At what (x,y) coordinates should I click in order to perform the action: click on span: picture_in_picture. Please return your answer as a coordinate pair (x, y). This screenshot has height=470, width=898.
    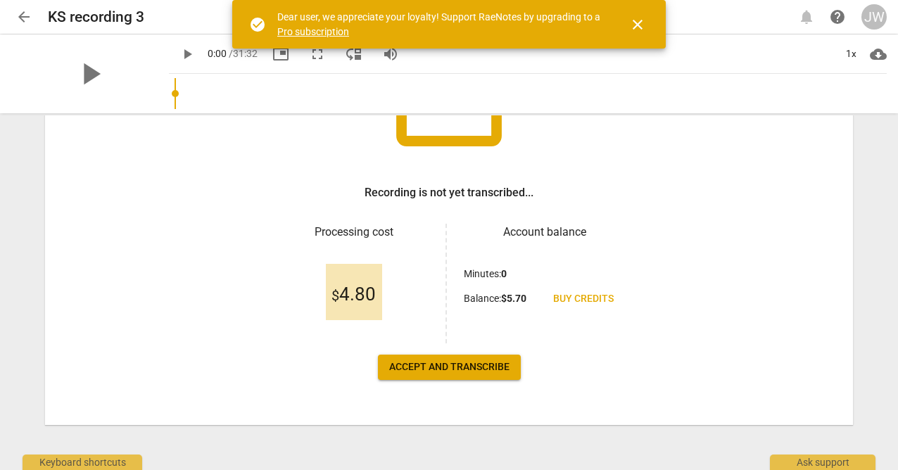
    Looking at the image, I should click on (281, 54).